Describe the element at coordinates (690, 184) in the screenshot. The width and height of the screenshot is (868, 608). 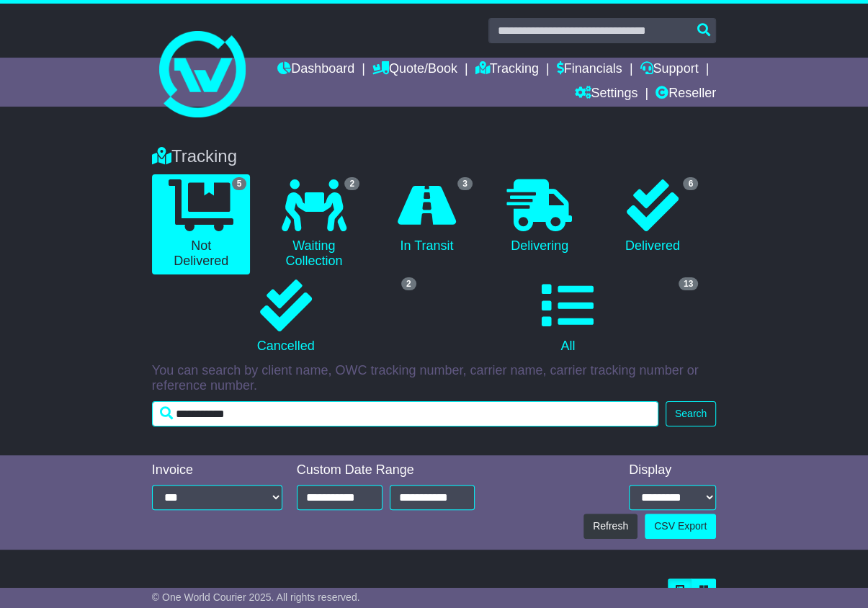
I see `span: 6` at that location.